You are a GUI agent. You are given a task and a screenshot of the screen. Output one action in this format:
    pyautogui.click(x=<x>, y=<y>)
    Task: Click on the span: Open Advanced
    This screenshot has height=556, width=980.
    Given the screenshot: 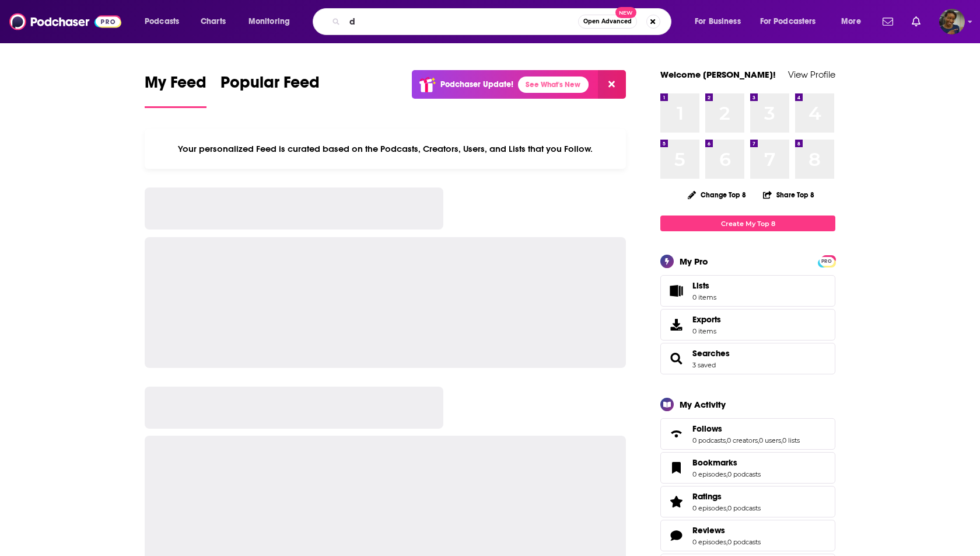 What is the action you would take?
    pyautogui.click(x=607, y=22)
    